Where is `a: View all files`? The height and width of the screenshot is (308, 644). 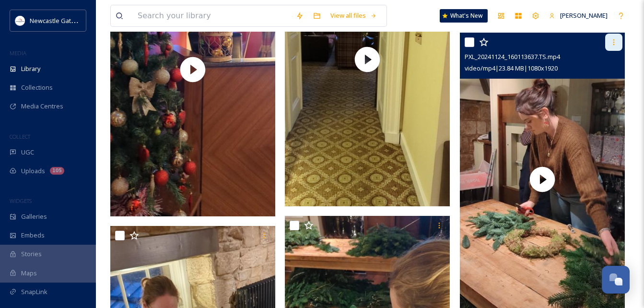 a: View all files is located at coordinates (354, 15).